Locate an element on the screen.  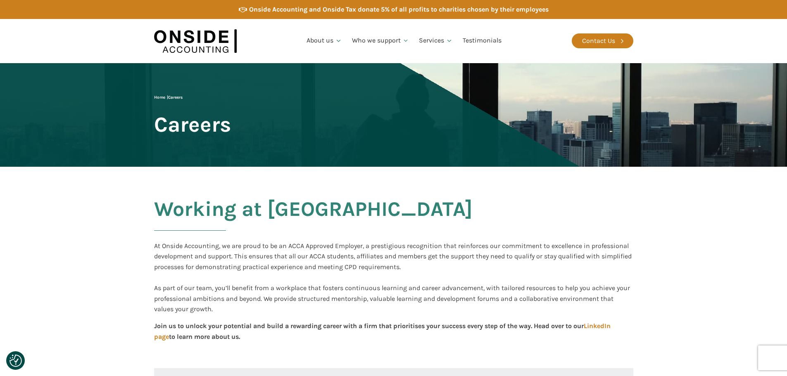
a: Testimonials is located at coordinates (482, 41).